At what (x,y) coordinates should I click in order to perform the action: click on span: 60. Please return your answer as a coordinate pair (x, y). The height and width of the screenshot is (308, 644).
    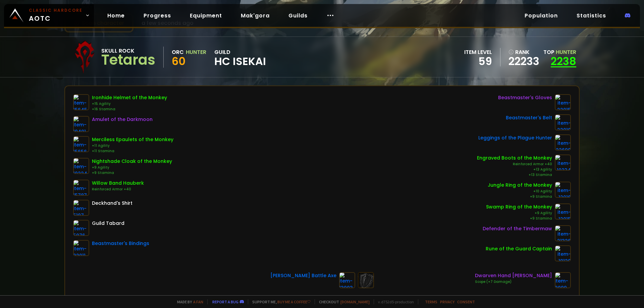
    Looking at the image, I should click on (179, 61).